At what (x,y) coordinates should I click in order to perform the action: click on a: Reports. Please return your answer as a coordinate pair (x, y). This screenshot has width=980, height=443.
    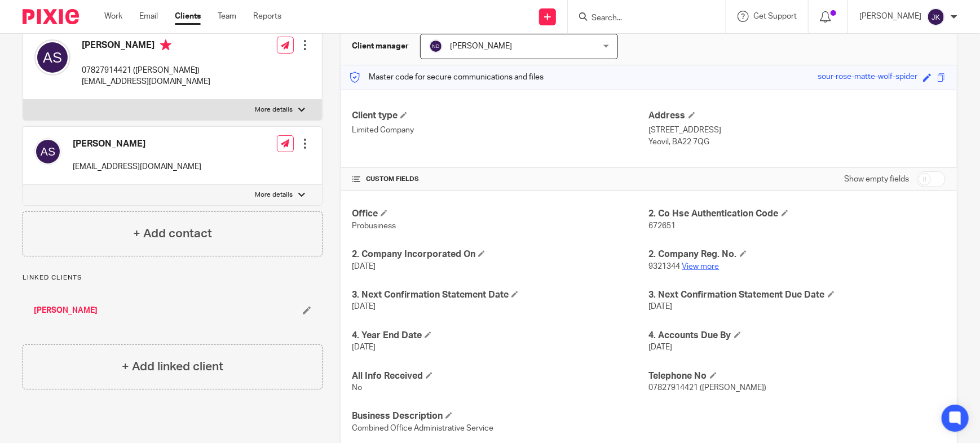
    Looking at the image, I should click on (267, 16).